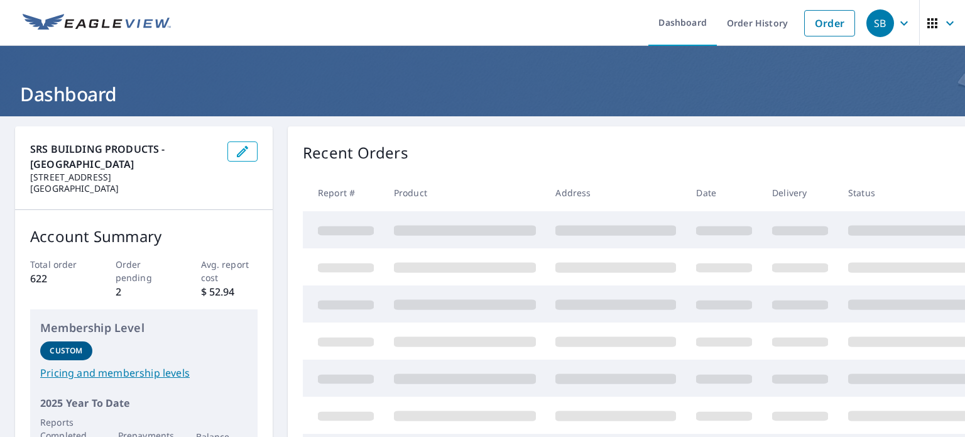  Describe the element at coordinates (483, 94) in the screenshot. I see `h1: Dashboard` at that location.